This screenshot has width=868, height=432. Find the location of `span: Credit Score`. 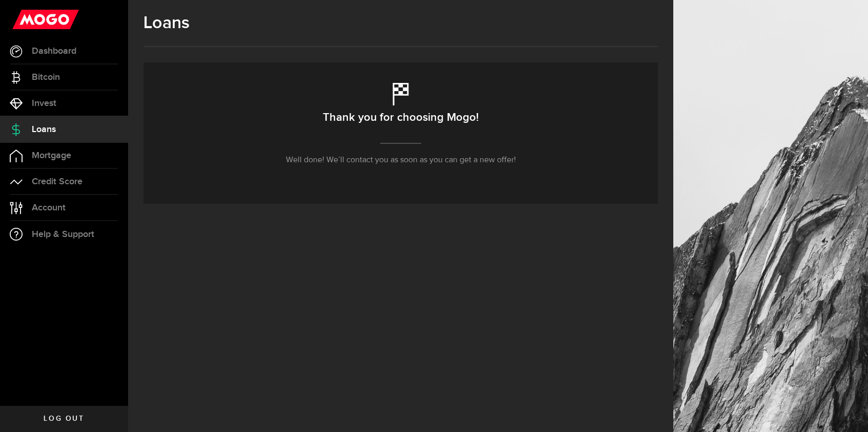

span: Credit Score is located at coordinates (57, 182).